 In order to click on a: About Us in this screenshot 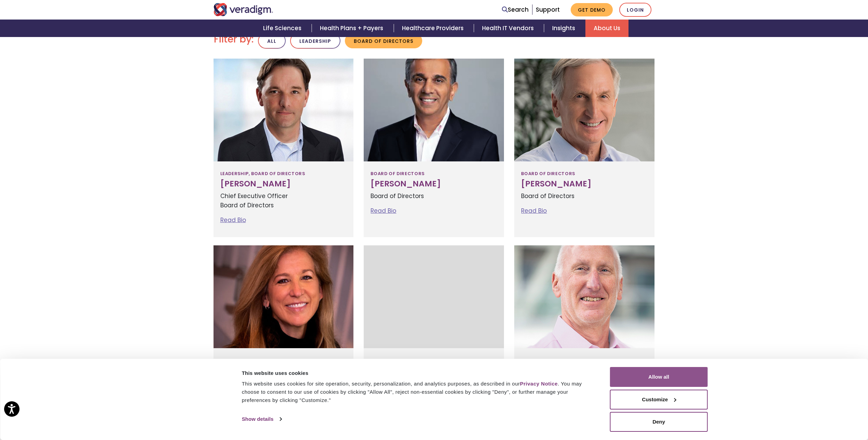, I will do `click(607, 28)`.